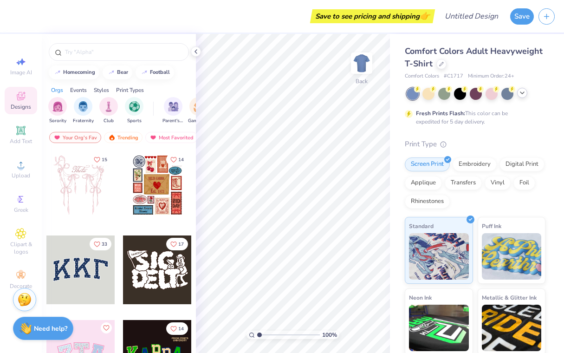 The height and width of the screenshot is (353, 564). I want to click on strong: Fresh Prints Flash:, so click(441, 113).